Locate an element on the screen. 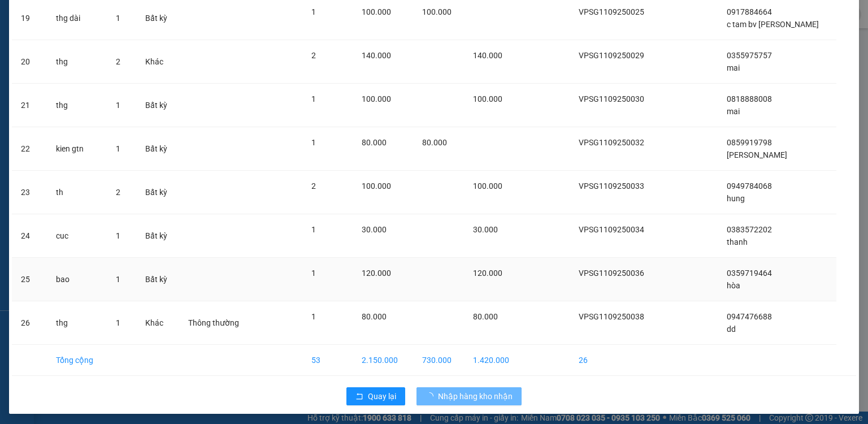 The height and width of the screenshot is (424, 868). span: 0949784068 is located at coordinates (749, 185).